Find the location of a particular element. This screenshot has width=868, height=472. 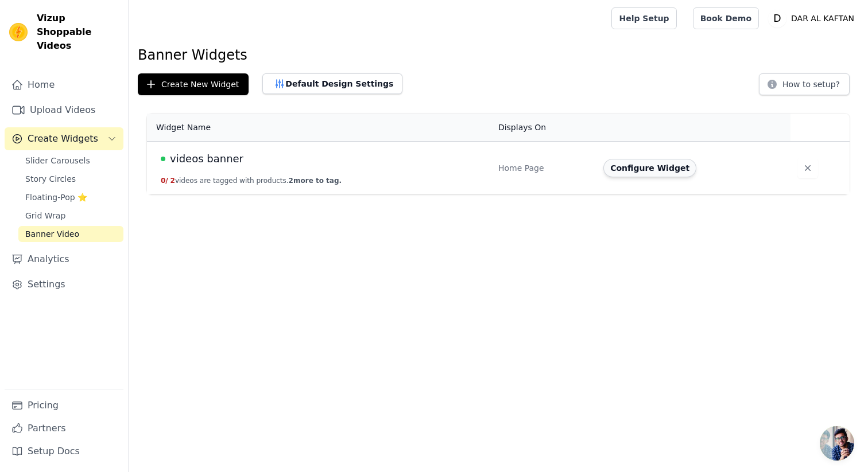

a: Floating-Pop ⭐ is located at coordinates (71, 197).